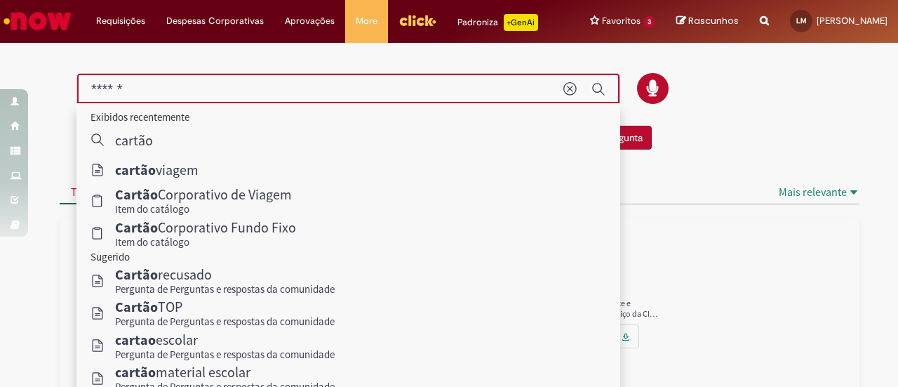  I want to click on a: Rascunhos, so click(707, 21).